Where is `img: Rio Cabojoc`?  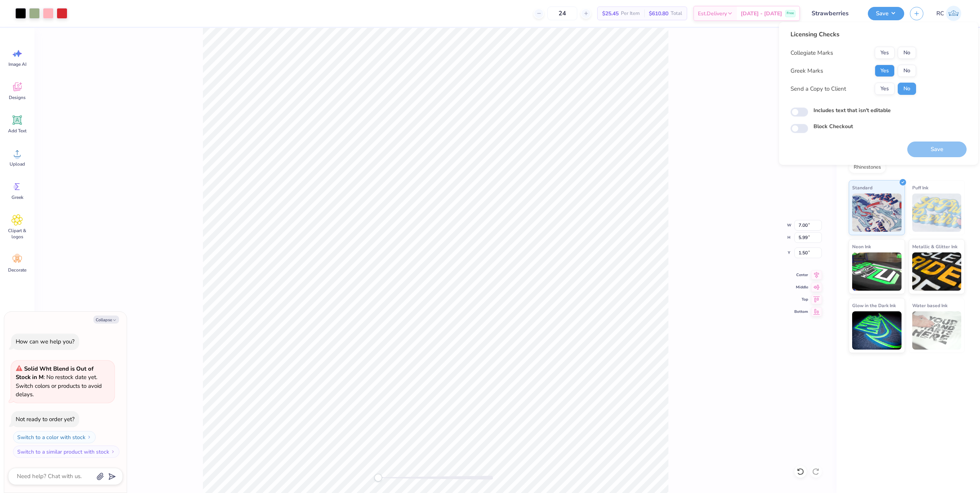
img: Rio Cabojoc is located at coordinates (954, 13).